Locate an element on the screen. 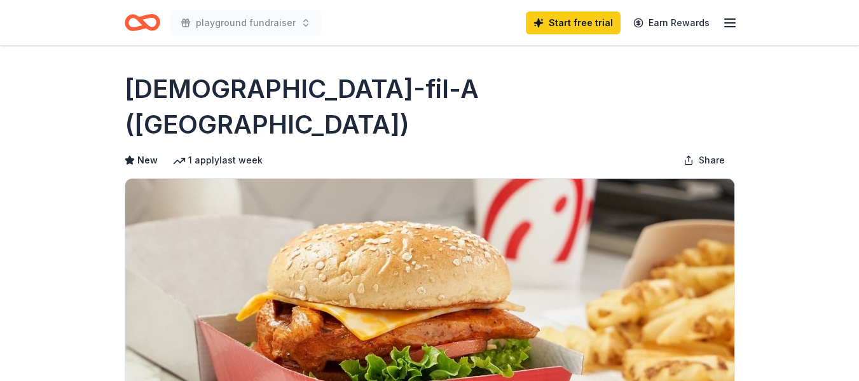  span: playground fundraiser is located at coordinates (245, 23).